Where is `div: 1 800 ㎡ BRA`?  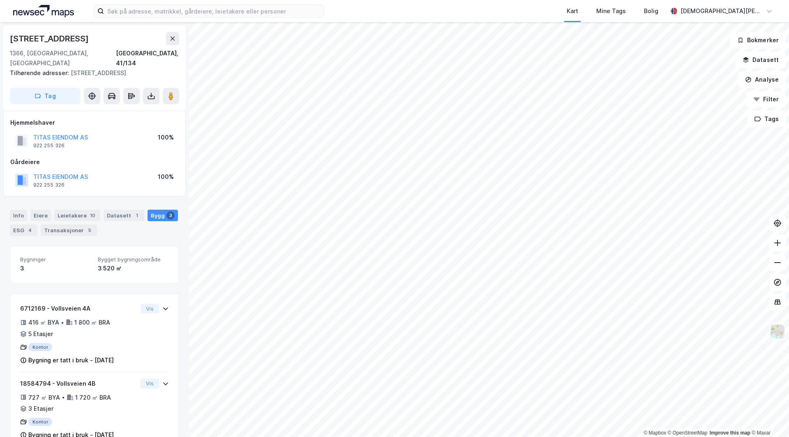 div: 1 800 ㎡ BRA is located at coordinates (92, 323).